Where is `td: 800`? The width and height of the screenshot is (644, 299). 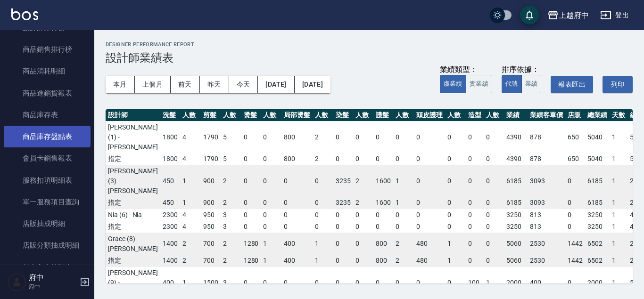 td: 800 is located at coordinates (297, 159).